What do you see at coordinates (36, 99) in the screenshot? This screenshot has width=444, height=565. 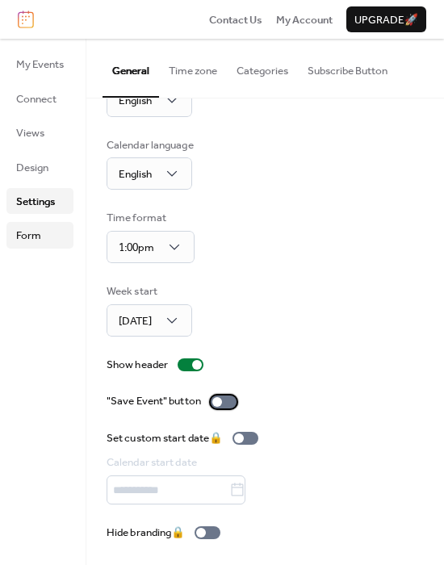 I see `span: Connect` at bounding box center [36, 99].